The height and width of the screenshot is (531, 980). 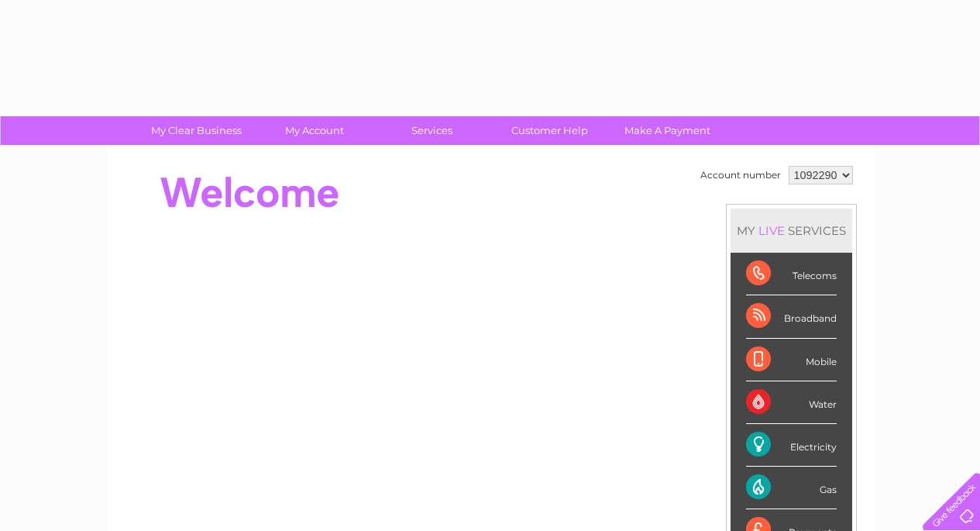 What do you see at coordinates (196, 130) in the screenshot?
I see `a: My Clear Business` at bounding box center [196, 130].